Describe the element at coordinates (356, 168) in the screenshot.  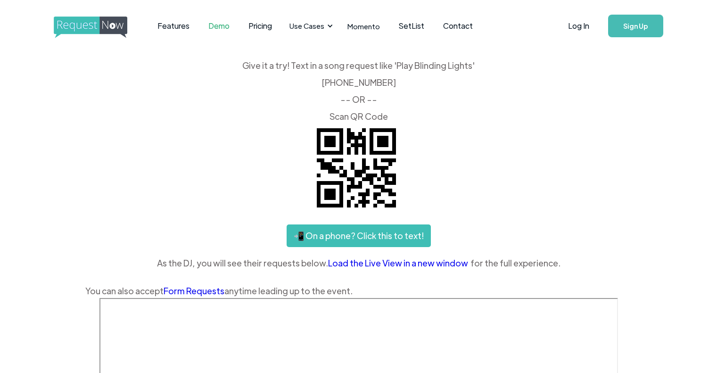
I see `img: QR code` at that location.